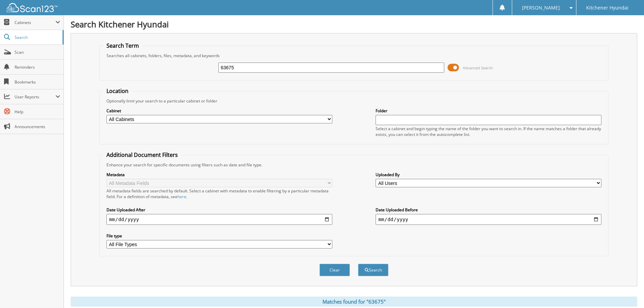 This screenshot has height=308, width=644. I want to click on div: Optionally limit your search to a particular cabinet or folder, so click(354, 100).